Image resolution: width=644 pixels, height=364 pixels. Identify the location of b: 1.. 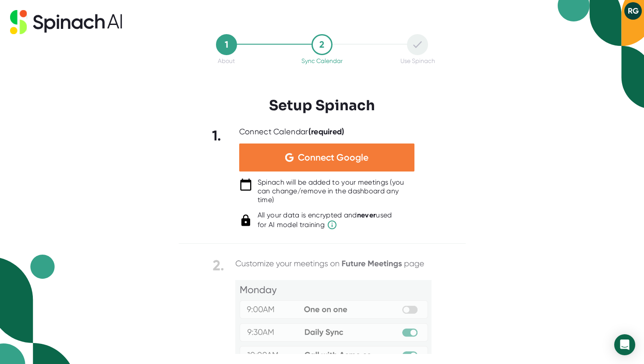
(216, 136).